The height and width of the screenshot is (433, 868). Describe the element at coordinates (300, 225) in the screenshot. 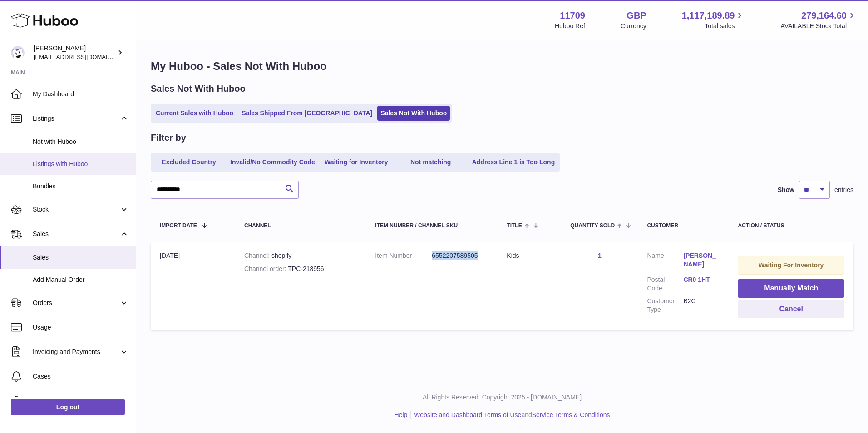

I see `div: Channel` at that location.